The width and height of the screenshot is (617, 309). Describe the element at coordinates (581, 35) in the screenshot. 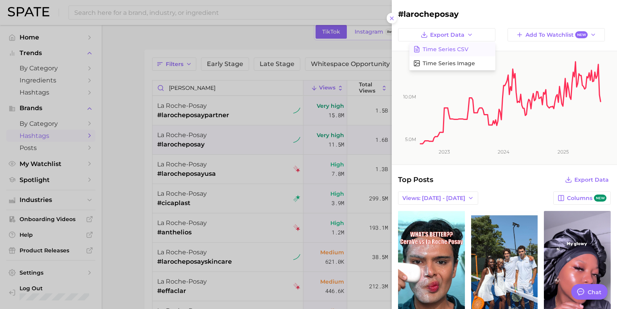

I see `span: New` at that location.